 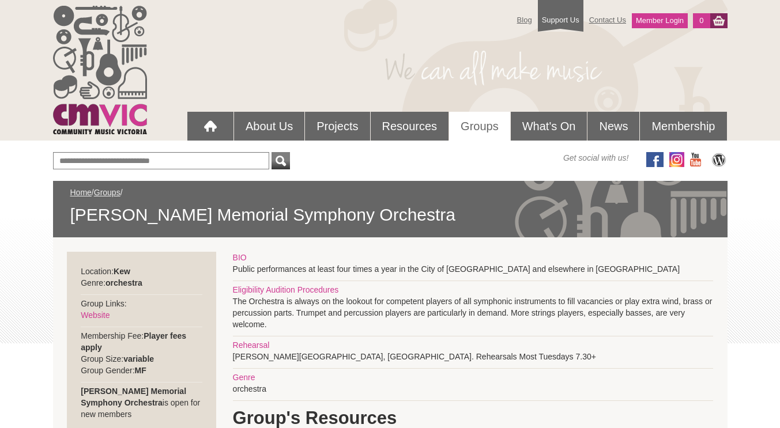 What do you see at coordinates (473, 258) in the screenshot?
I see `div: BIO` at bounding box center [473, 258].